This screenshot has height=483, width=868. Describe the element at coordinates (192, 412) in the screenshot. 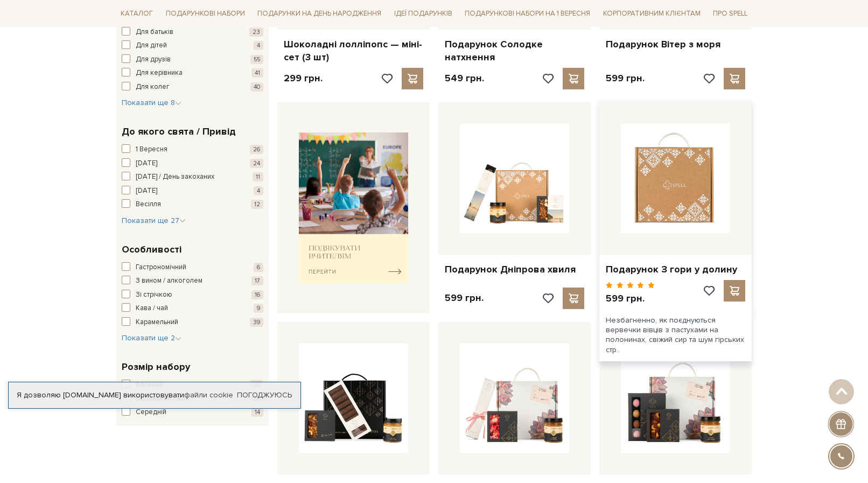

I see `button: Середній 14` at that location.